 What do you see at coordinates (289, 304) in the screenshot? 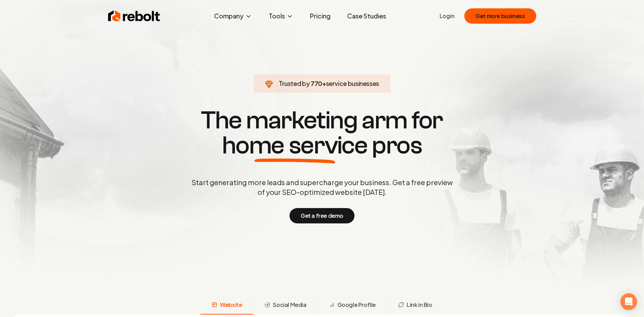
I see `span: Social Media` at bounding box center [289, 304].